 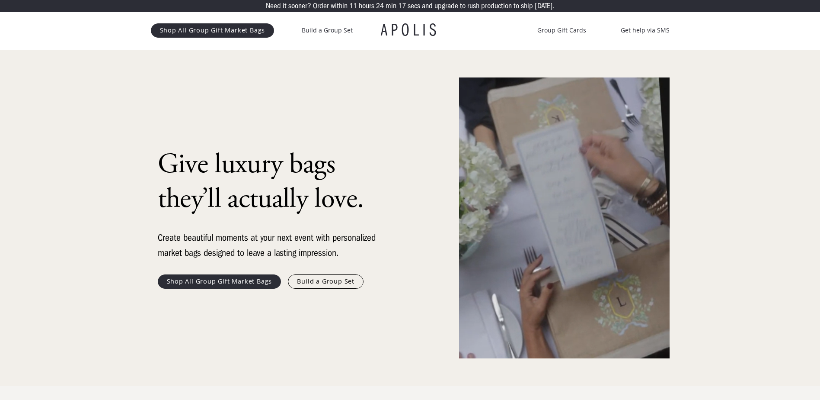 What do you see at coordinates (391, 6) in the screenshot?
I see `p: min` at bounding box center [391, 6].